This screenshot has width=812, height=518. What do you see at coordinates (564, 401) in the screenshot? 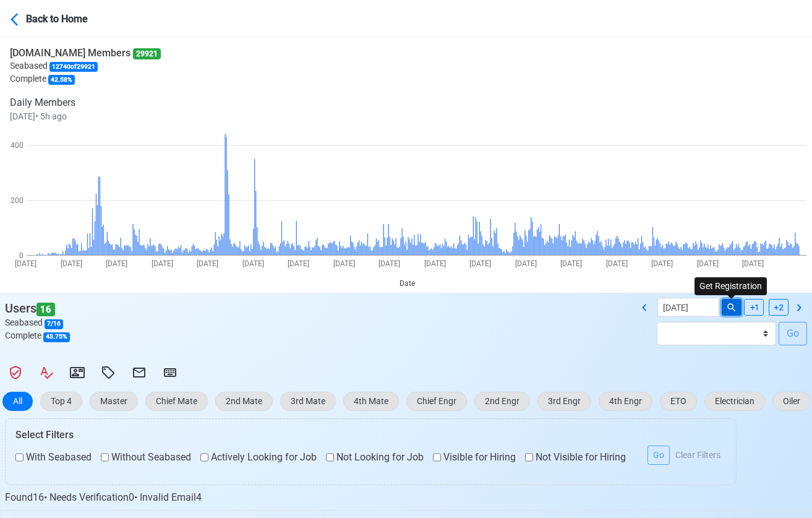
I see `button: 3rd Engr` at bounding box center [564, 401].